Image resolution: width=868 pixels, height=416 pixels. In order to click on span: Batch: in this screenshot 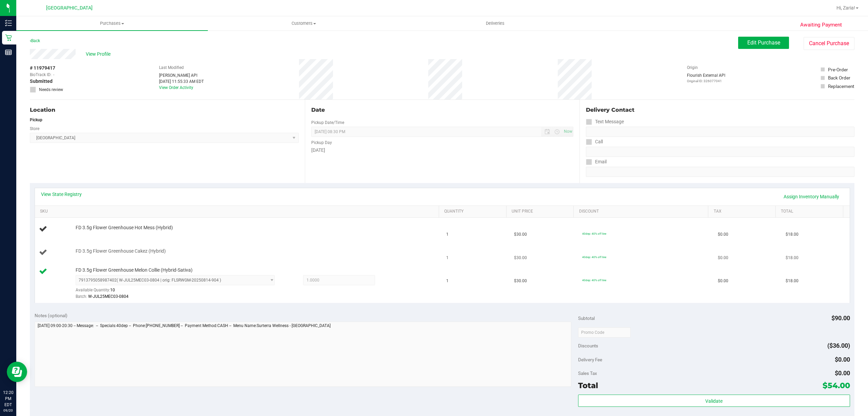, I will do `click(81, 296)`.